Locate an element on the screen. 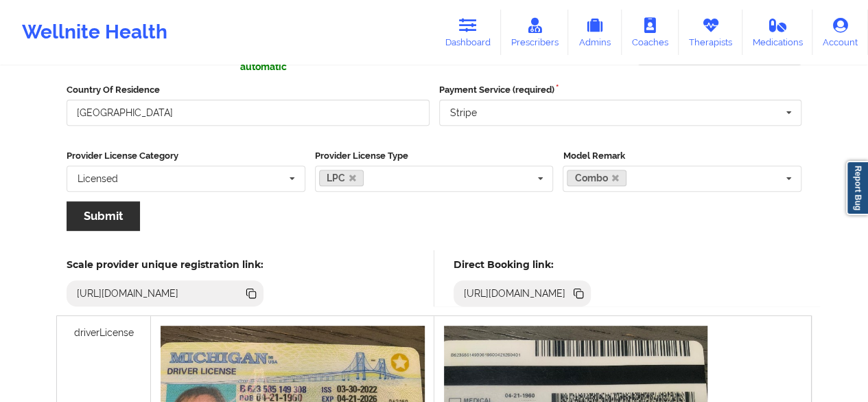 The height and width of the screenshot is (402, 868). a: LPC is located at coordinates (341, 177).